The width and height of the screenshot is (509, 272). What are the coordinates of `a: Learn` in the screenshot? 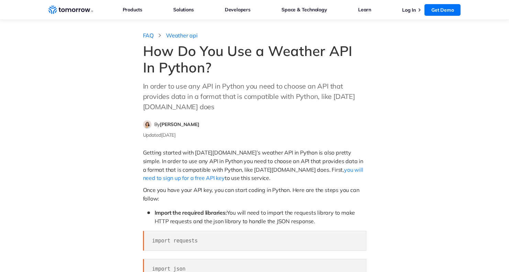 It's located at (365, 10).